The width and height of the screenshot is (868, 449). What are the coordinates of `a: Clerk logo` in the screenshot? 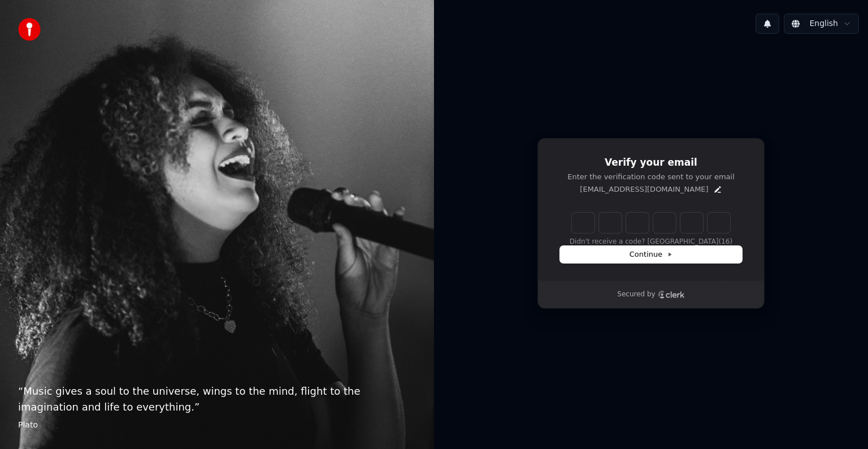 It's located at (672, 295).